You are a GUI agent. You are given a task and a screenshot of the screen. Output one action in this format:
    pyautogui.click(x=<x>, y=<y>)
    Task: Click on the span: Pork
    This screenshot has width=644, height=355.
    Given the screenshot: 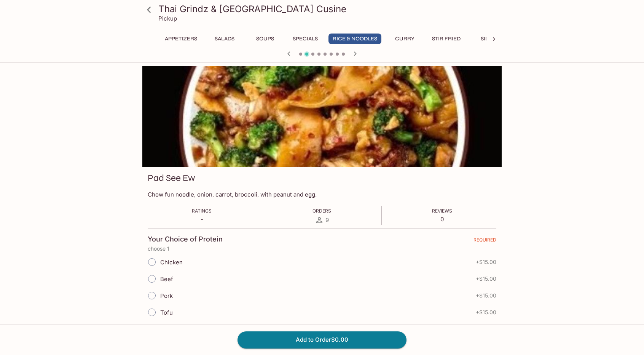 What is the action you would take?
    pyautogui.click(x=167, y=296)
    